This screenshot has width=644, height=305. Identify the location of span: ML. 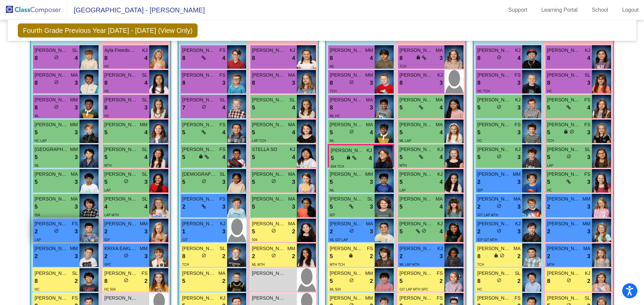
(37, 165).